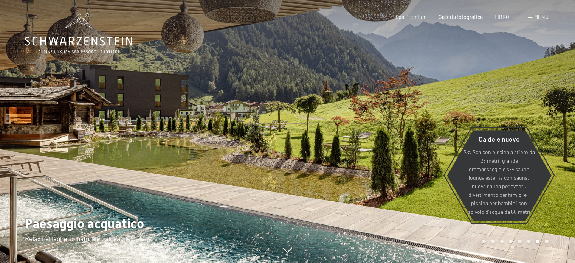 Image resolution: width=575 pixels, height=263 pixels. What do you see at coordinates (411, 17) in the screenshot?
I see `font: Spa Premium` at bounding box center [411, 17].